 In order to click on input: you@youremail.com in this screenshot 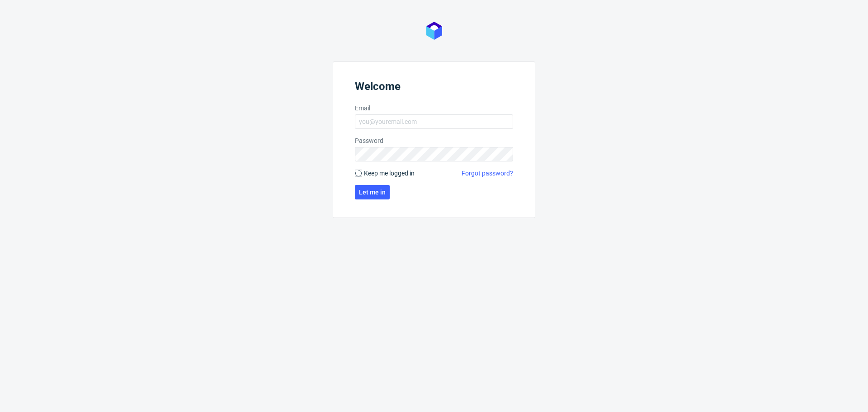, I will do `click(434, 122)`.